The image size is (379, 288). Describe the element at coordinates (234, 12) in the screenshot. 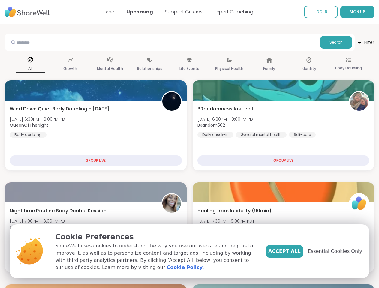

I see `a: Expert Coaching` at that location.